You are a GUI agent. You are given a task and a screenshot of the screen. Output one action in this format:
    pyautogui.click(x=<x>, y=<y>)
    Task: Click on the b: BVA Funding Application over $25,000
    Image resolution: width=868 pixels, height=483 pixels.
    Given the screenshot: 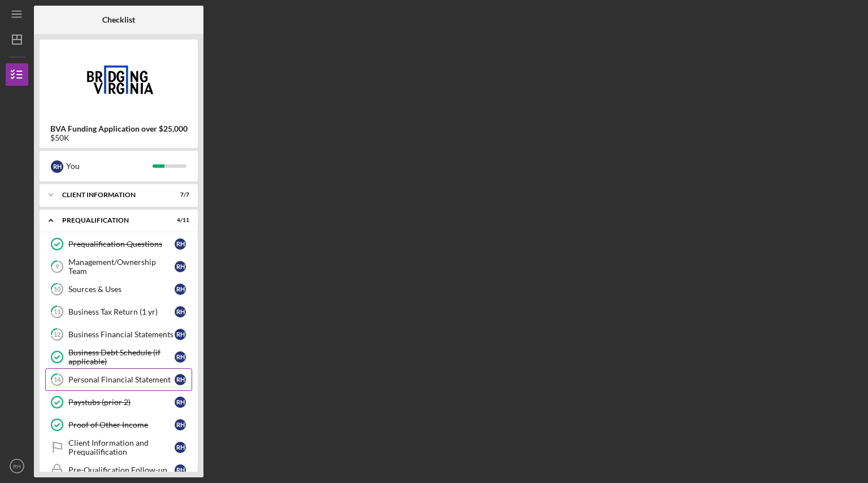 What is the action you would take?
    pyautogui.click(x=118, y=129)
    